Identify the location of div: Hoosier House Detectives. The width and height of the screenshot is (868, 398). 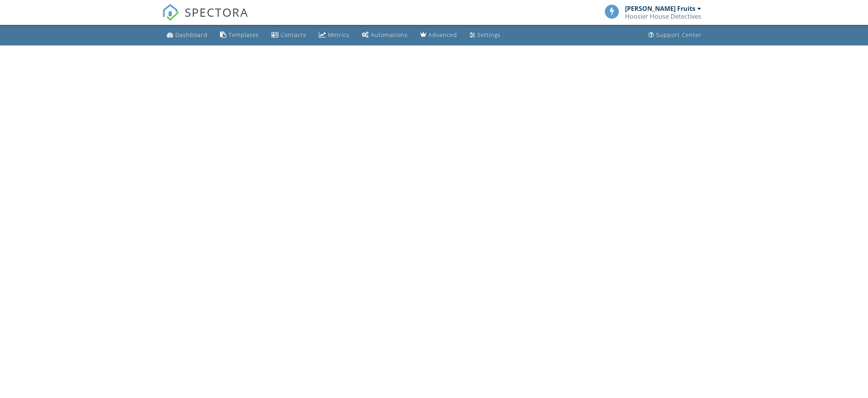
(663, 17).